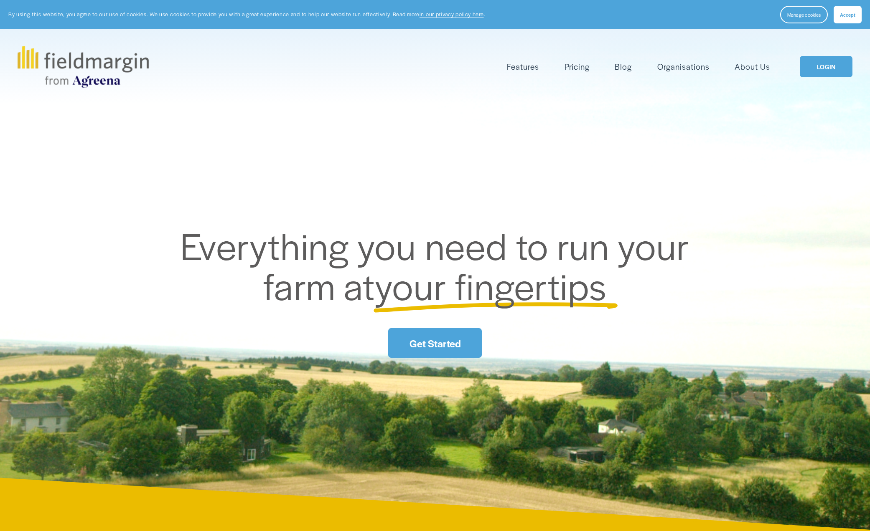 This screenshot has width=870, height=531. I want to click on a: folder dropdown, so click(523, 66).